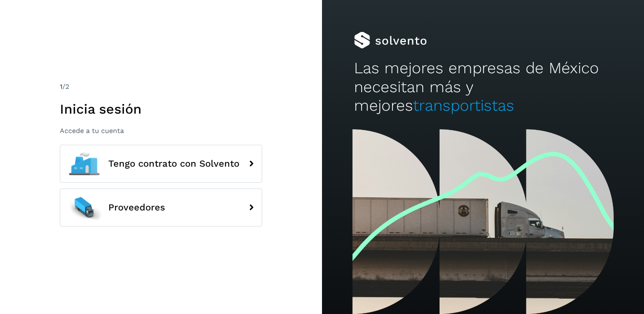  Describe the element at coordinates (136, 208) in the screenshot. I see `span: Proveedores` at that location.